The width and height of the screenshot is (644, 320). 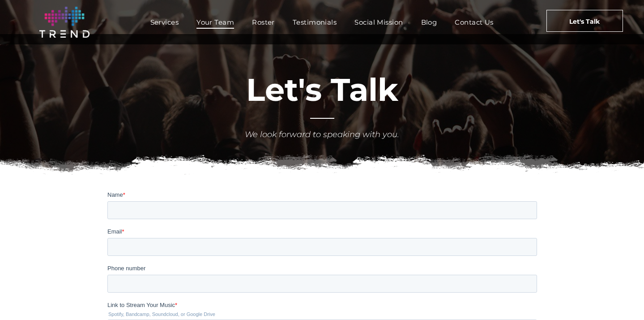 What do you see at coordinates (379, 22) in the screenshot?
I see `a: Social Mission` at bounding box center [379, 22].